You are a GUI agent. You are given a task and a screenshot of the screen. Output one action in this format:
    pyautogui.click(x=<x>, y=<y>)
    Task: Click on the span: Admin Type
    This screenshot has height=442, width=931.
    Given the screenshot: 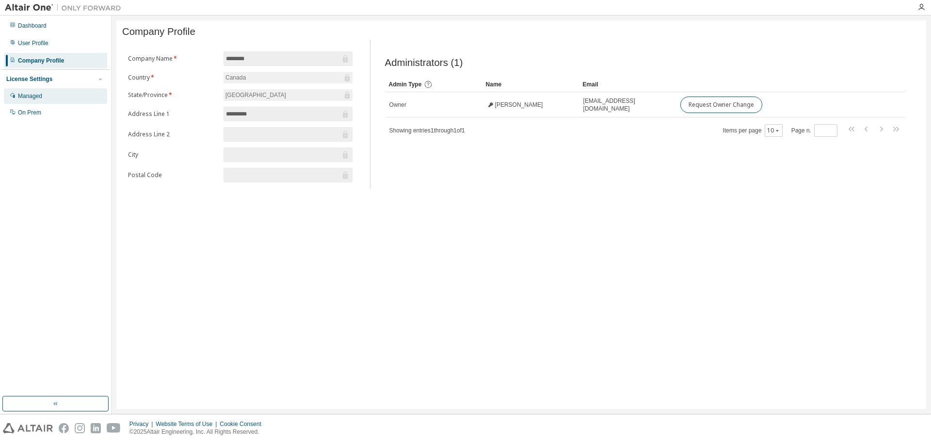 What is the action you would take?
    pyautogui.click(x=405, y=84)
    